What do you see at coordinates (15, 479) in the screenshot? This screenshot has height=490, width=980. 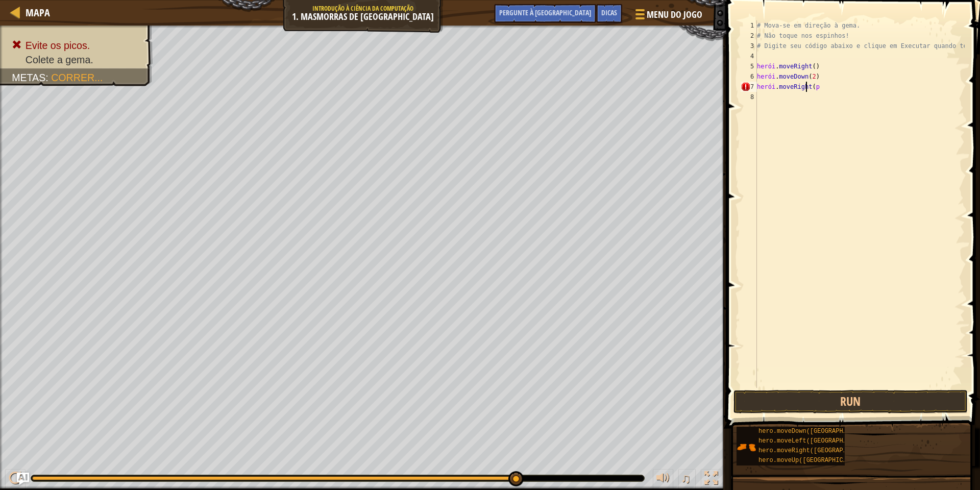 I see `button: Ctrl + P: Play` at bounding box center [15, 479].